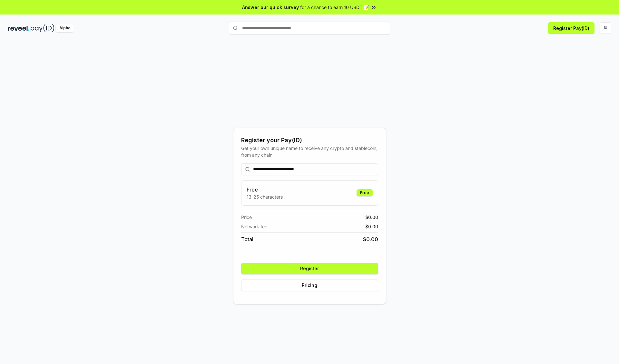 The image size is (619, 364). What do you see at coordinates (310, 268) in the screenshot?
I see `button: Register` at bounding box center [310, 268].